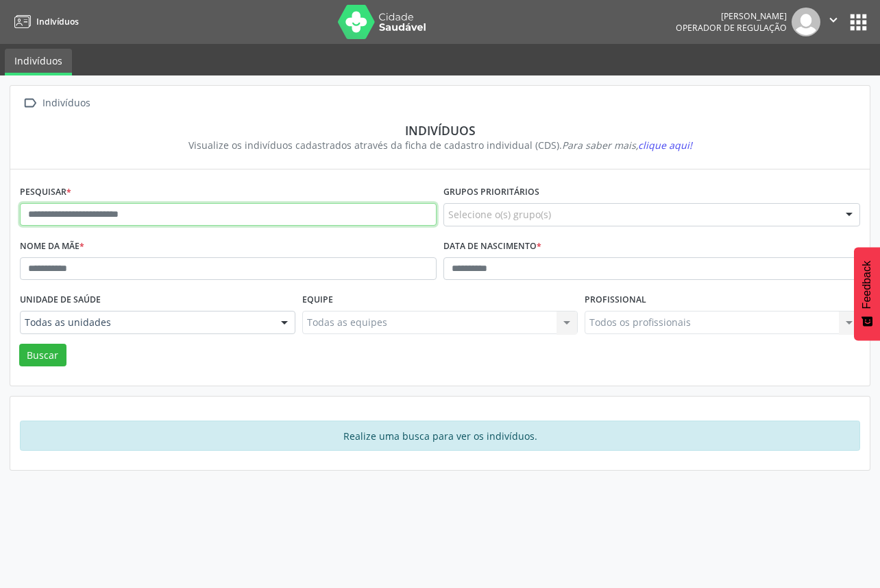 This screenshot has height=588, width=880. Describe the element at coordinates (806, 22) in the screenshot. I see `img: img` at that location.